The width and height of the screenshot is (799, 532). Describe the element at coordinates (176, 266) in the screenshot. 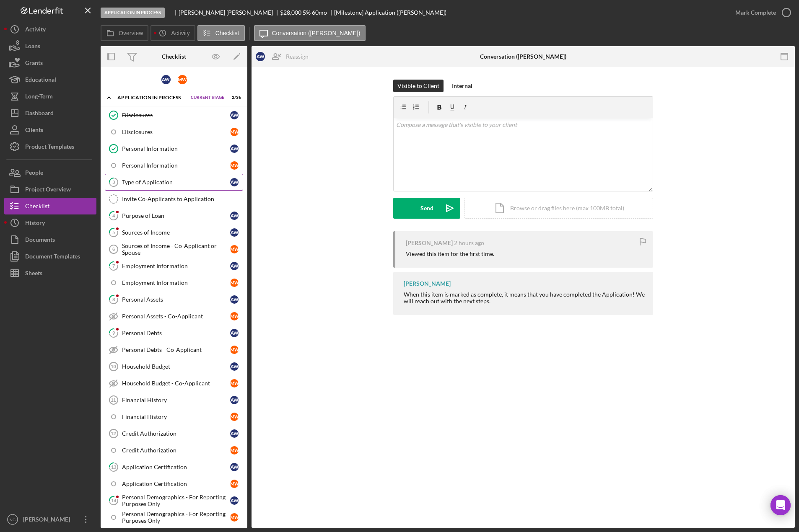

I see `div: Employment Information` at that location.